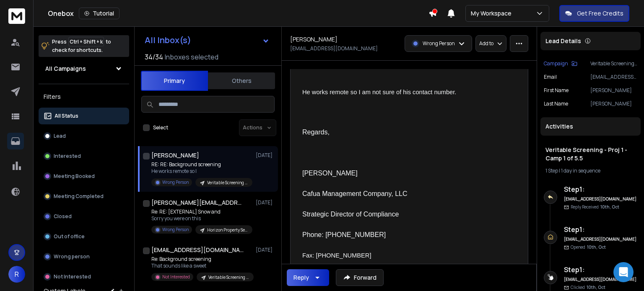 This screenshot has height=291, width=644. I want to click on p: Clicked, so click(587, 288).